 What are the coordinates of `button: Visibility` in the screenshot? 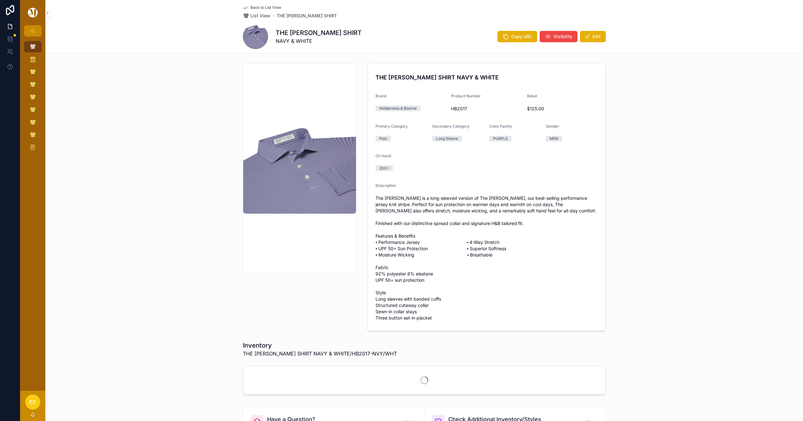 It's located at (559, 37).